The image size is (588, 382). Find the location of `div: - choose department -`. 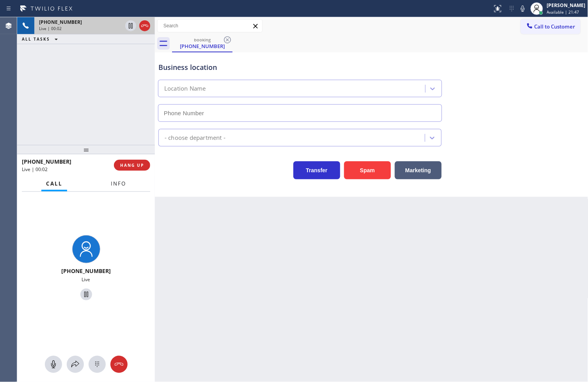

div: - choose department - is located at coordinates (195, 138).